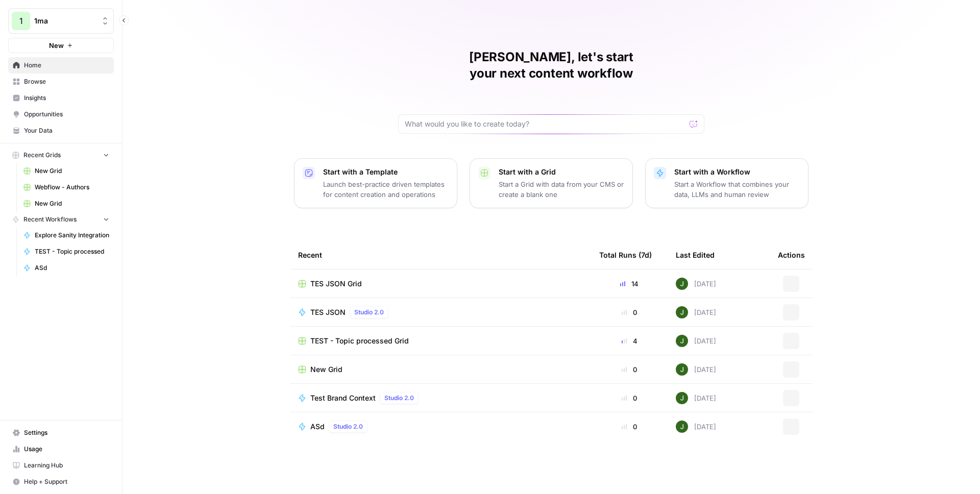 The image size is (980, 494). What do you see at coordinates (66, 482) in the screenshot?
I see `span: Help + Support` at bounding box center [66, 482].